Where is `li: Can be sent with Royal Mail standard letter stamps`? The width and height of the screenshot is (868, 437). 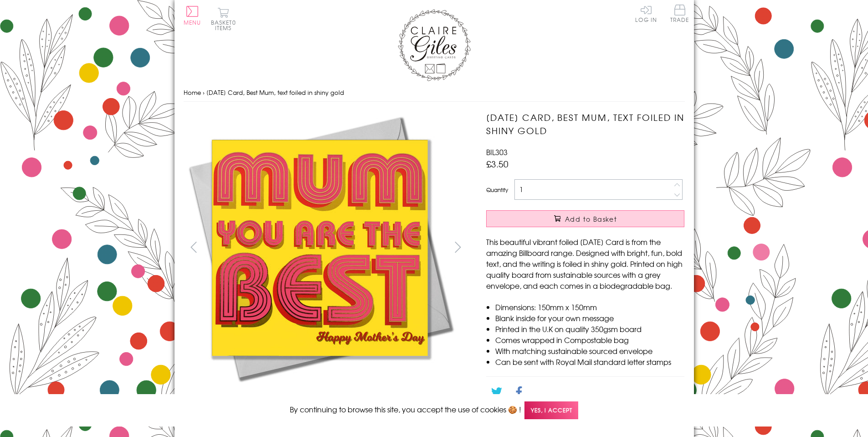 li: Can be sent with Royal Mail standard letter stamps is located at coordinates (590, 361).